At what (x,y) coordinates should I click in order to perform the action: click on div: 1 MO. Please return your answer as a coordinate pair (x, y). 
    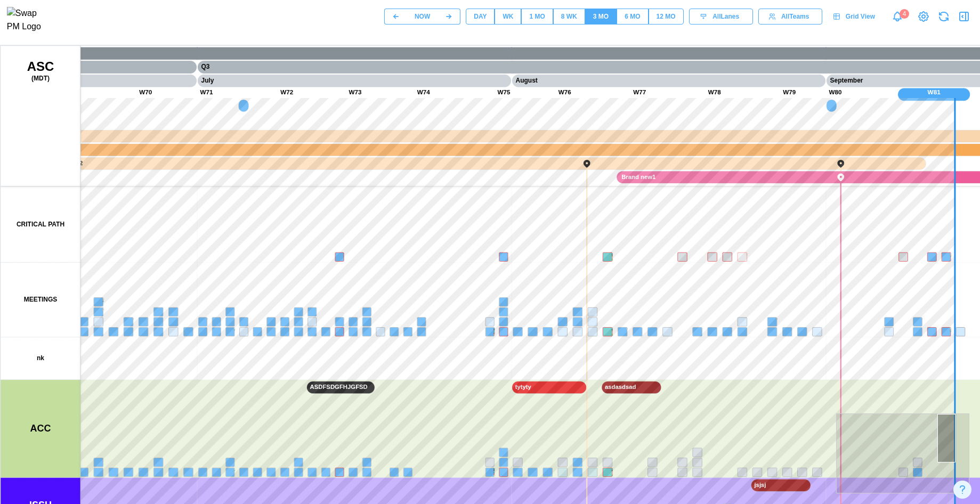
    Looking at the image, I should click on (537, 16).